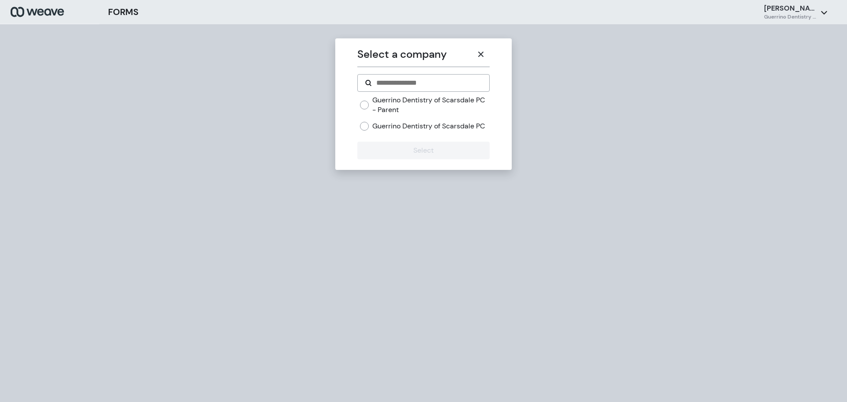 This screenshot has width=847, height=402. I want to click on input: Search, so click(428, 83).